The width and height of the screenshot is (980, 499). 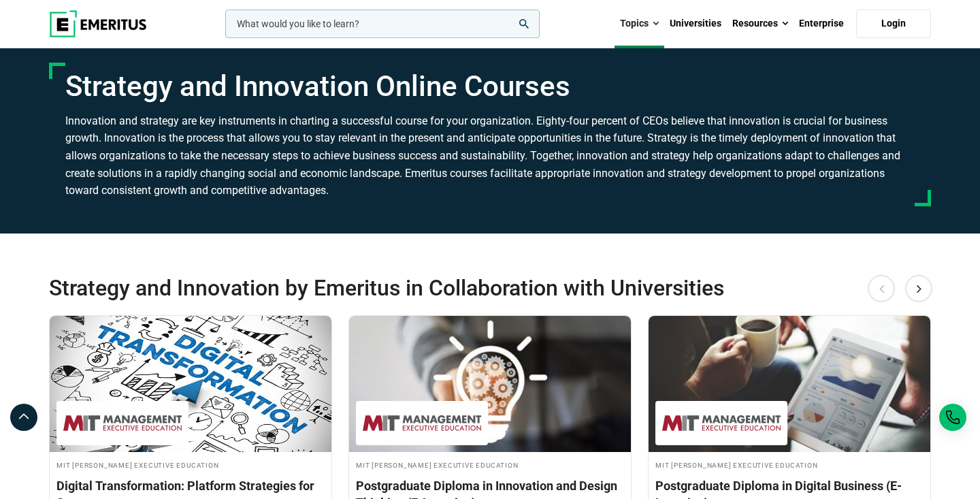 I want to click on img: Digital Transformation: Platform Strategies for Success | Online Strategy and Innovation Course, so click(x=190, y=384).